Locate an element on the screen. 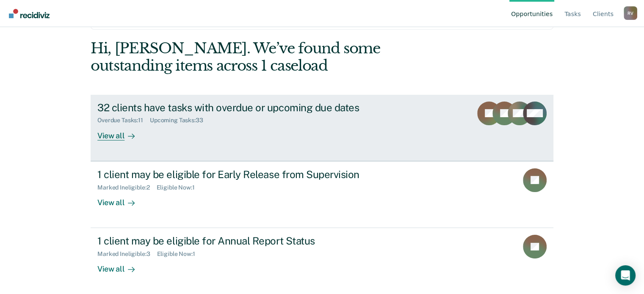 Image resolution: width=644 pixels, height=294 pixels. div: Open Intercom Messenger is located at coordinates (625, 275).